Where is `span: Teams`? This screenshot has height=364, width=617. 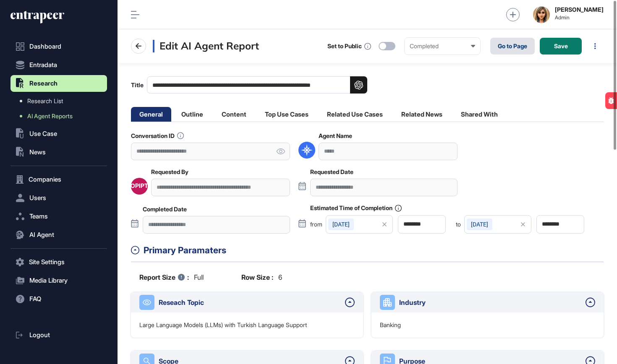
span: Teams is located at coordinates (39, 216).